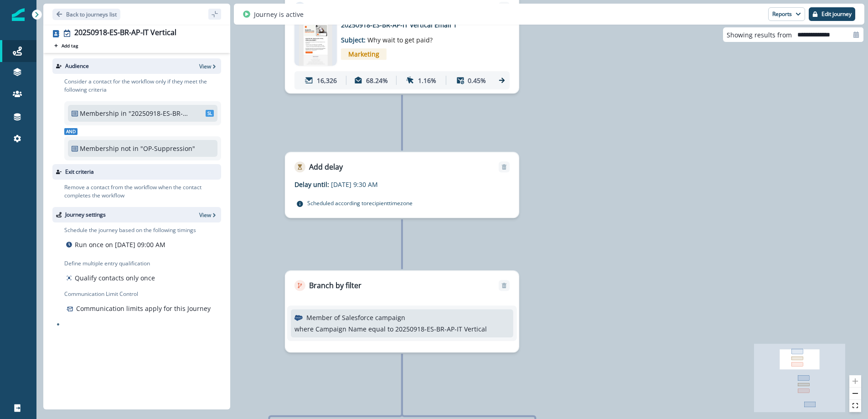  I want to click on p: Journey is active, so click(279, 14).